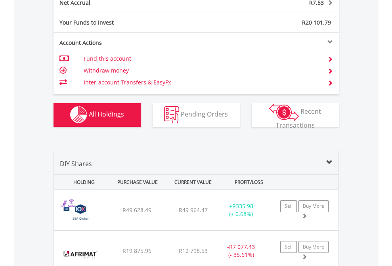 The image size is (392, 266). What do you see at coordinates (249, 182) in the screenshot?
I see `div: PROFIT/LOSS` at bounding box center [249, 182].